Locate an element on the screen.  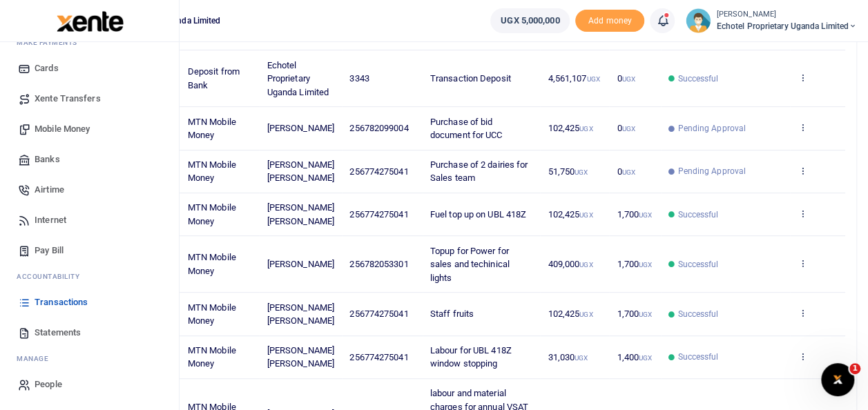
span: 256782099004 is located at coordinates (379, 128).